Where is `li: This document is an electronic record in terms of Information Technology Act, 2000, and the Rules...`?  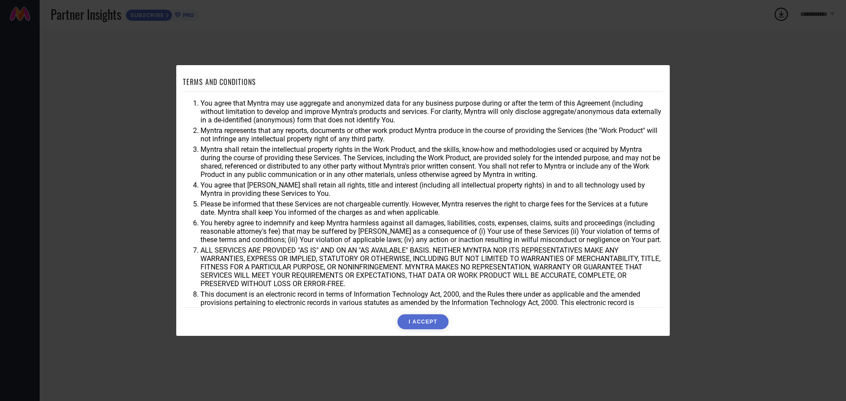 li: This document is an electronic record in terms of Information Technology Act, 2000, and the Rules... is located at coordinates (432, 303).